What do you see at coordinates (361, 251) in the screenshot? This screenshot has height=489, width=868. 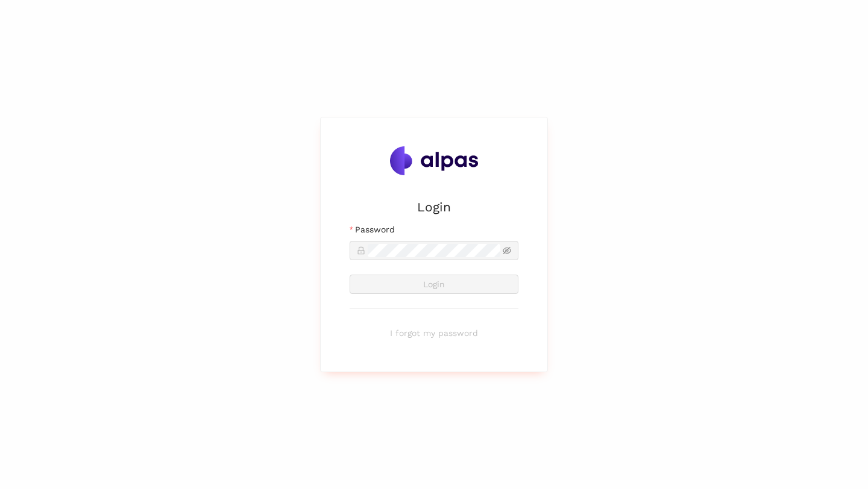 I see `span: lock` at bounding box center [361, 251].